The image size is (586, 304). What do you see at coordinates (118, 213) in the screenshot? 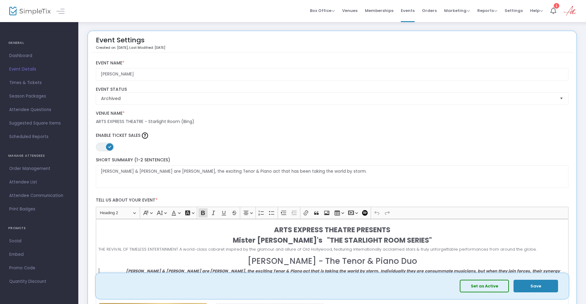
I see `button: Heading 2` at bounding box center [118, 213].